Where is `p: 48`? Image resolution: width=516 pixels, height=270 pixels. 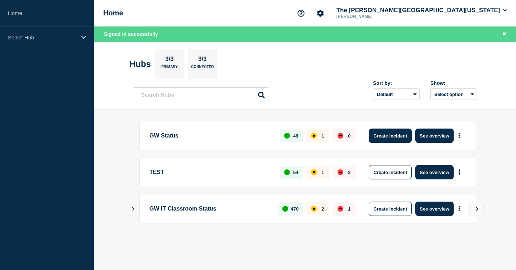 p: 48 is located at coordinates (296, 136).